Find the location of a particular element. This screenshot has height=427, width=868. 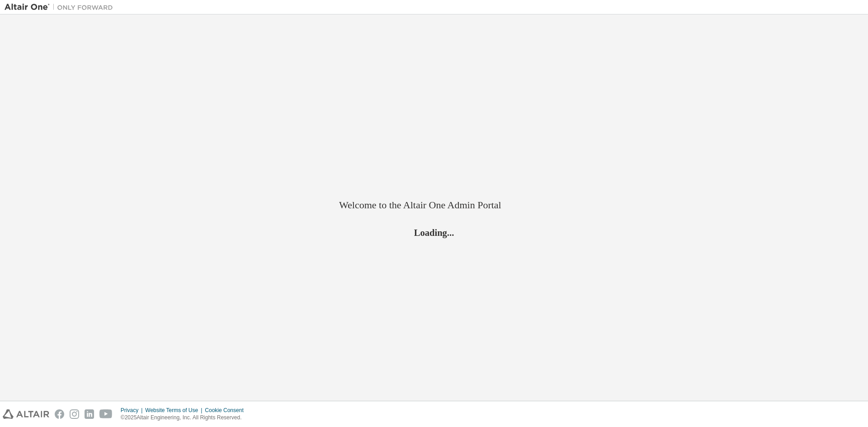

img: facebook.svg is located at coordinates (59, 414).